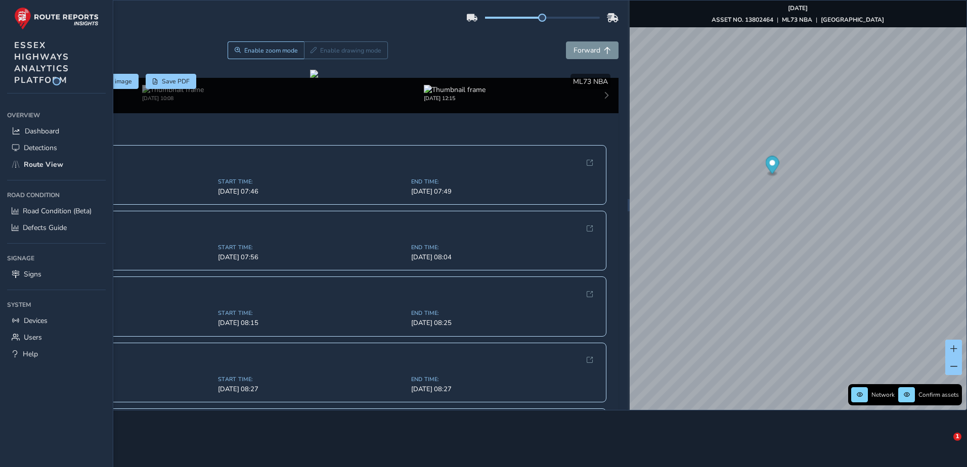 This screenshot has width=967, height=467. Describe the element at coordinates (797, 20) in the screenshot. I see `strong: ML73 NBA` at that location.